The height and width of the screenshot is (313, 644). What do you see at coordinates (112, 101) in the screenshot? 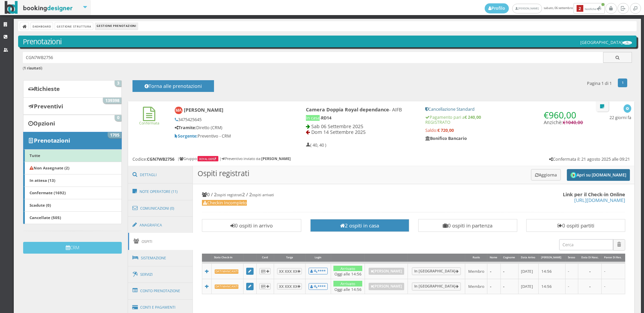
I see `span: 139398` at bounding box center [112, 101].